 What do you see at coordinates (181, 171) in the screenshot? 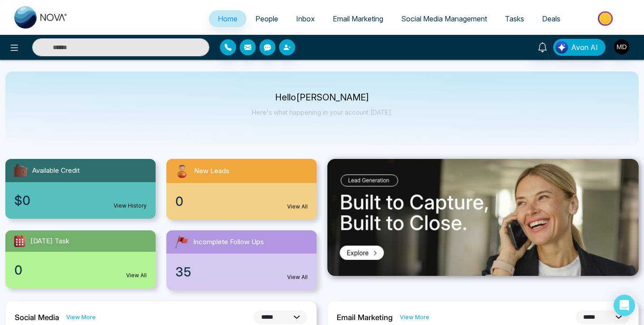
I see `img: newLeads.svg` at bounding box center [181, 171].